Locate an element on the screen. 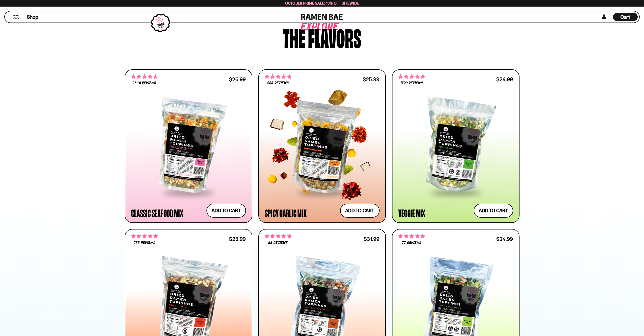  span: Explore is located at coordinates (312, 27).